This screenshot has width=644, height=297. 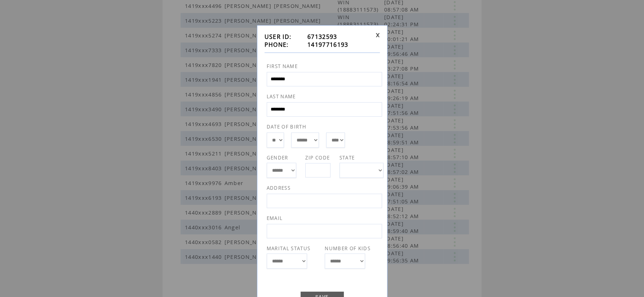 What do you see at coordinates (347, 158) in the screenshot?
I see `span: STATE` at bounding box center [347, 158].